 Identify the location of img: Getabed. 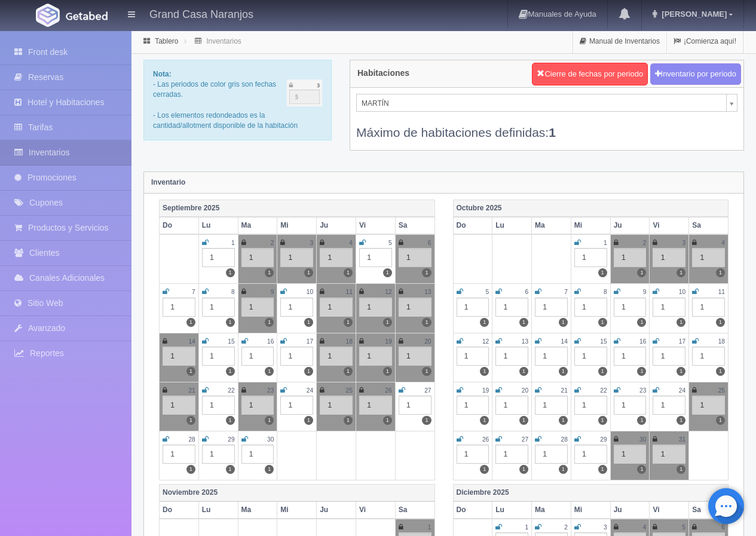
(87, 16).